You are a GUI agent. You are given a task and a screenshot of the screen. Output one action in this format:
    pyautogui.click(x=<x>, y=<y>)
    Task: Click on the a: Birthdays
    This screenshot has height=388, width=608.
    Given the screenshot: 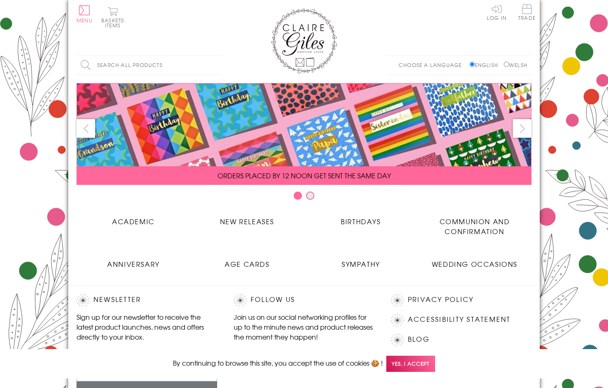 What is the action you would take?
    pyautogui.click(x=361, y=218)
    